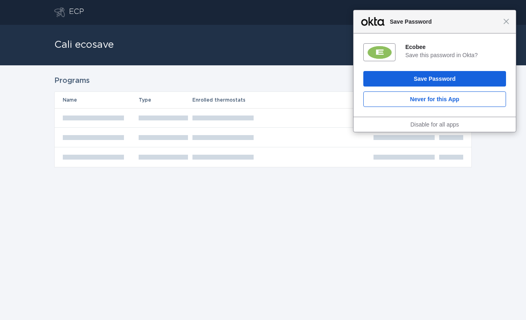  I want to click on th: Type, so click(165, 100).